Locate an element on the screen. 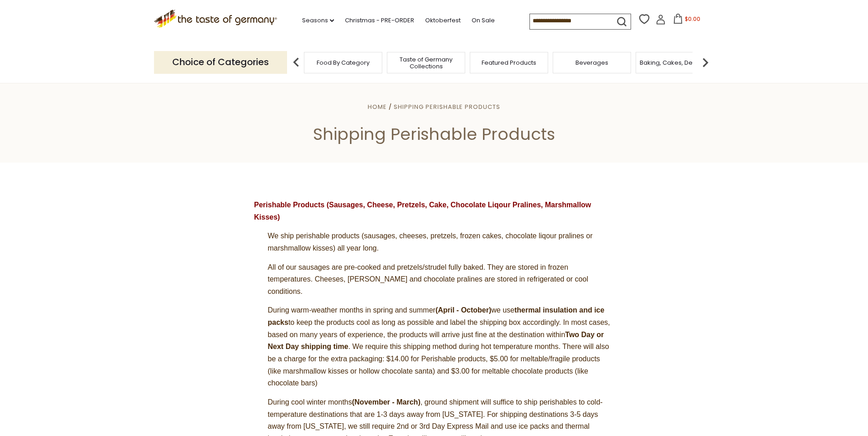  strong: Perishable Products (Sausages, Cheese, Pretzels, Cake, Chocolate Liqour Pralines, Marshmallow Kis... is located at coordinates (423, 211).